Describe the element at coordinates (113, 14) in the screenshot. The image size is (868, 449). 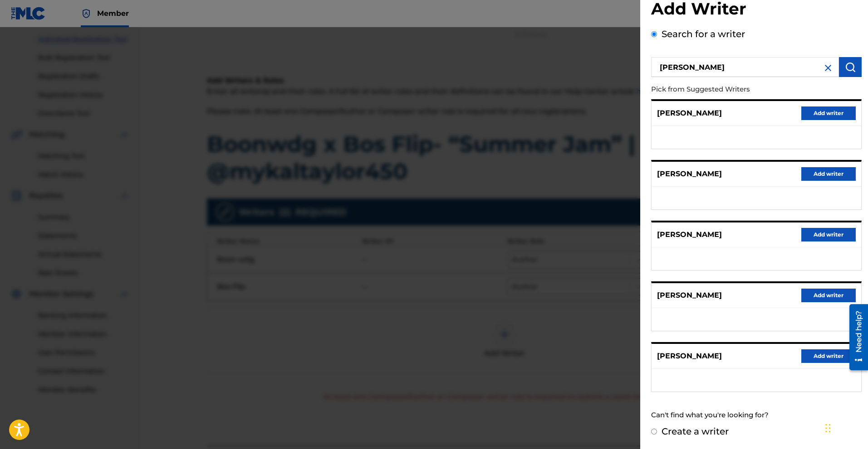
I see `span: Member` at that location.